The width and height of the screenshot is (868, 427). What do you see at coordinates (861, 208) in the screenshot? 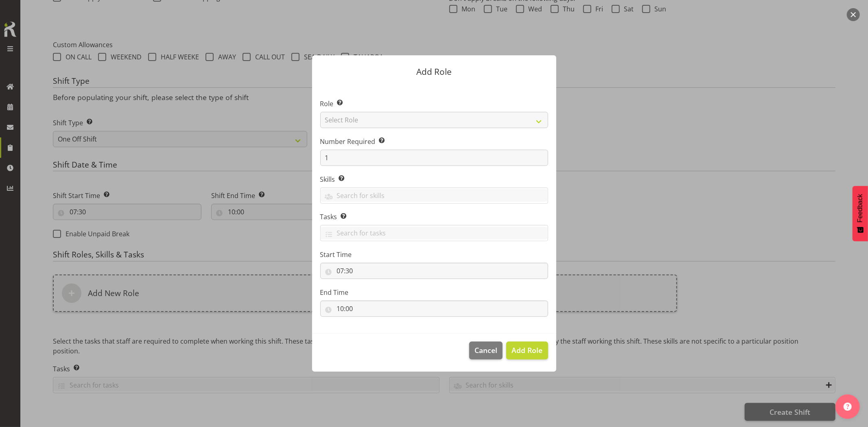
I see `span: Feedback` at bounding box center [861, 208].